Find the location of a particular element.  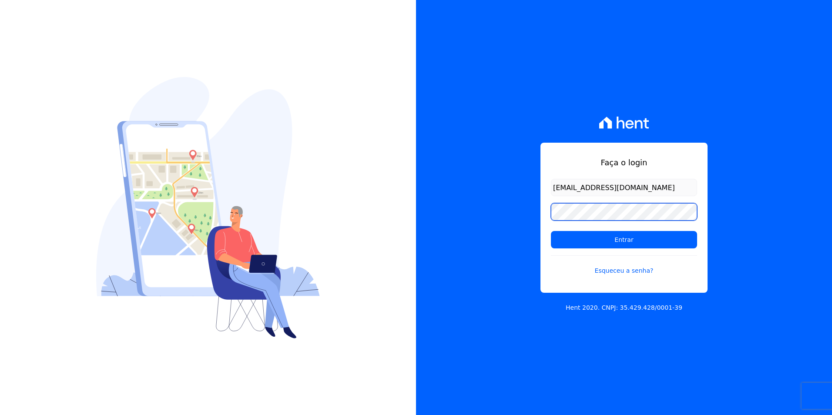

img: Login is located at coordinates (208, 208).